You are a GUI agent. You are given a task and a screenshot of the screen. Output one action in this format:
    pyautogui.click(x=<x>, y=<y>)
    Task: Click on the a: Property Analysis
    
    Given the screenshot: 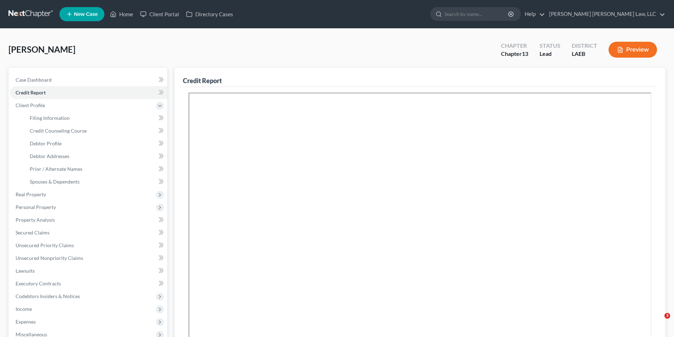 What is the action you would take?
    pyautogui.click(x=88, y=220)
    